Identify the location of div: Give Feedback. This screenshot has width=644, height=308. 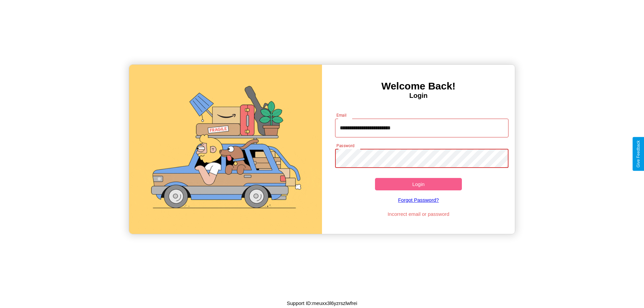
(639, 154).